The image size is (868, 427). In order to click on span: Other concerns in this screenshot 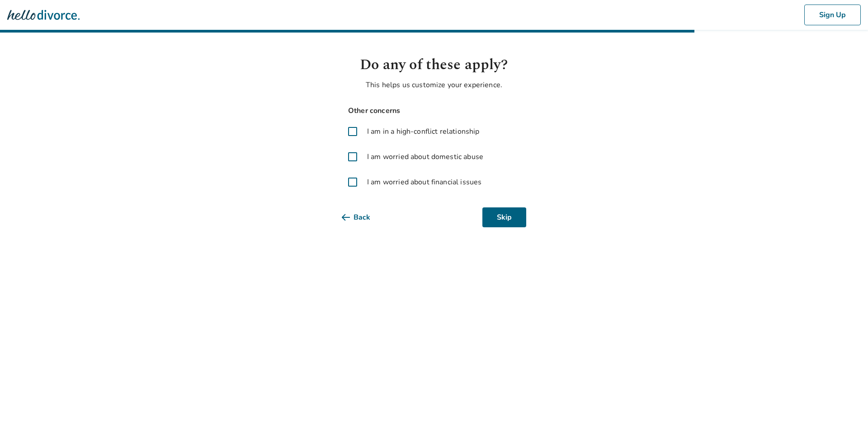, I will do `click(434, 111)`.